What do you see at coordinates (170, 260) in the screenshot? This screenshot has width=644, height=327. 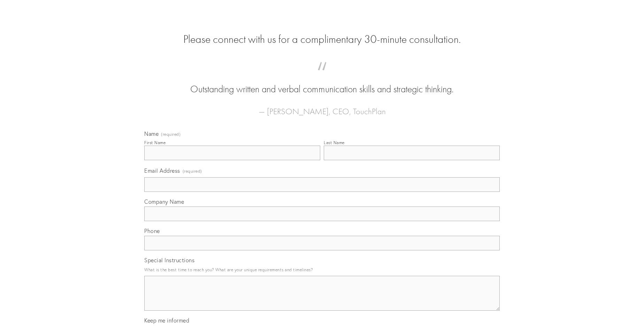 I see `span: Special Instructions` at bounding box center [170, 260].